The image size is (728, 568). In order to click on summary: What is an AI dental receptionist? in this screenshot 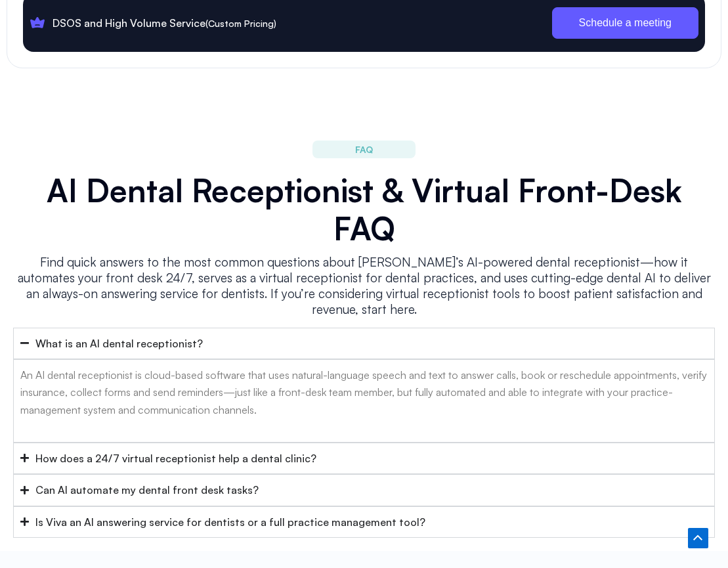, I will do `click(364, 344)`.